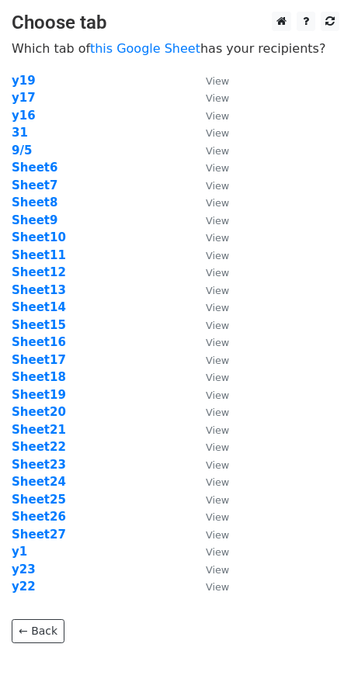 This screenshot has width=351, height=675. I want to click on strong: Sheet17, so click(39, 360).